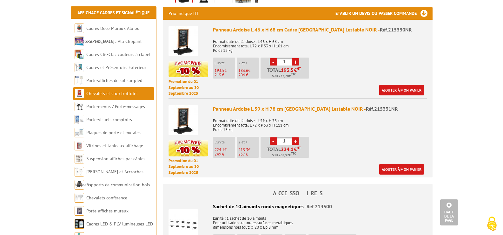  What do you see at coordinates (79, 28) in the screenshot?
I see `img: Cadres Deco Muraux Alu ou Bois` at bounding box center [79, 28].